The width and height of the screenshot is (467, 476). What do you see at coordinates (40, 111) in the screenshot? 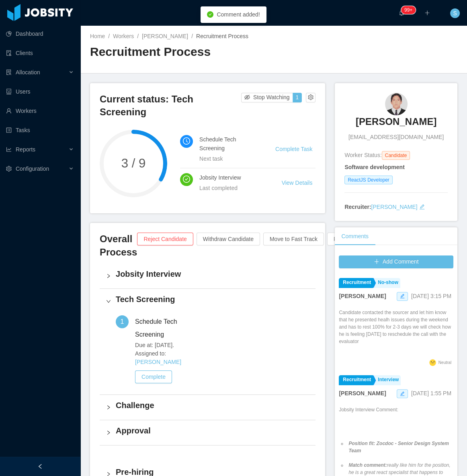
I see `a: icon: userWorkers` at bounding box center [40, 111].